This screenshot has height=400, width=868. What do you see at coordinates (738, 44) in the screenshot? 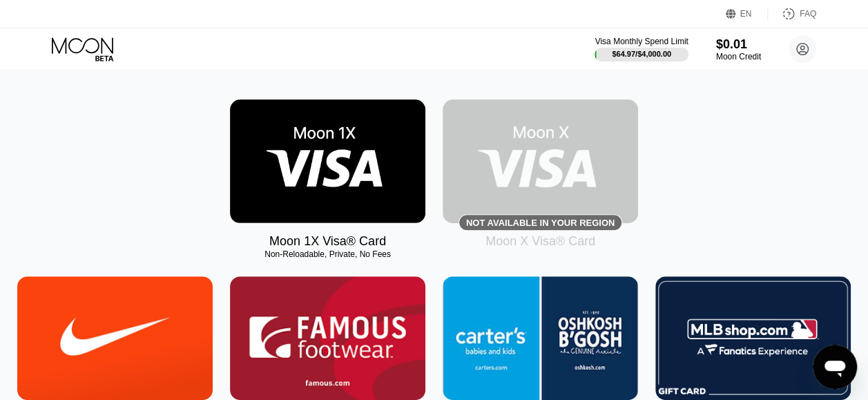
I see `div: $0.01` at bounding box center [738, 44].